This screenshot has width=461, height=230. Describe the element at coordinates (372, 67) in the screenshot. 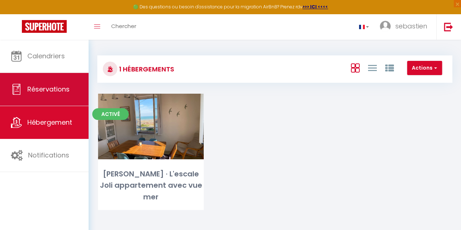

I see `a: Vue en Liste` at that location.